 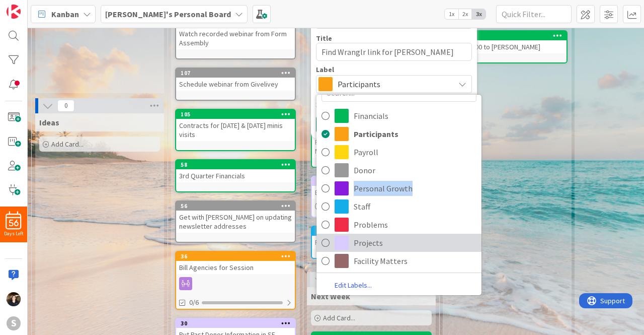 What do you see at coordinates (465, 14) in the screenshot?
I see `span: 2x` at bounding box center [465, 14].